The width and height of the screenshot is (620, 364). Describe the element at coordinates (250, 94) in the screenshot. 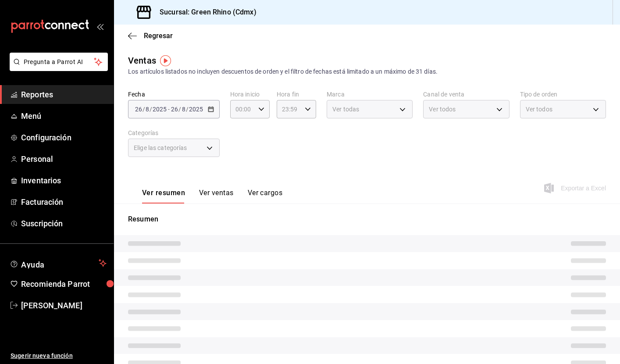

I see `label: Hora inicio` at that location.